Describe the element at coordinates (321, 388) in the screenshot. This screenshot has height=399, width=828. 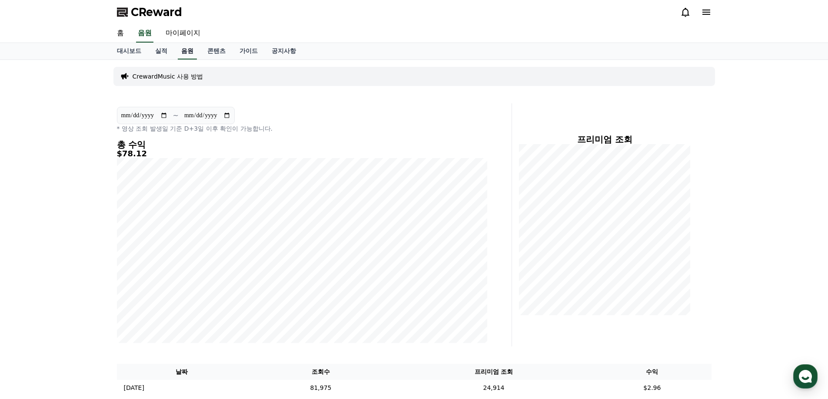
I see `td: 81,975` at that location.